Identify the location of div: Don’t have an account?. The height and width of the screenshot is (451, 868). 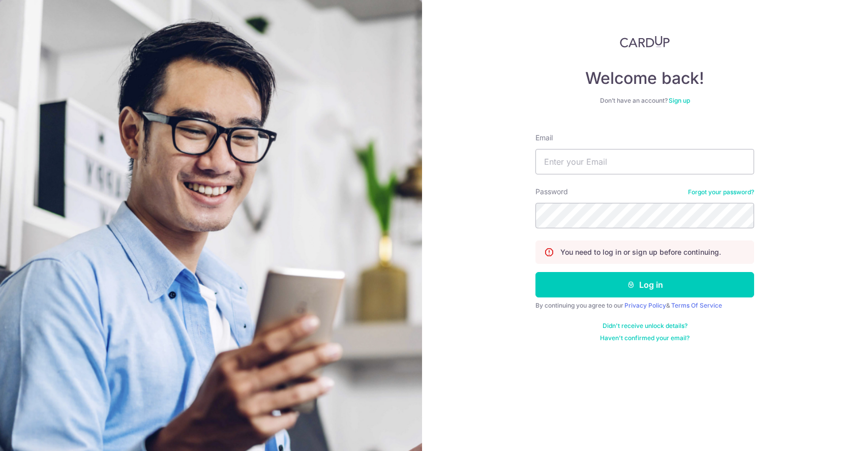
(644, 101).